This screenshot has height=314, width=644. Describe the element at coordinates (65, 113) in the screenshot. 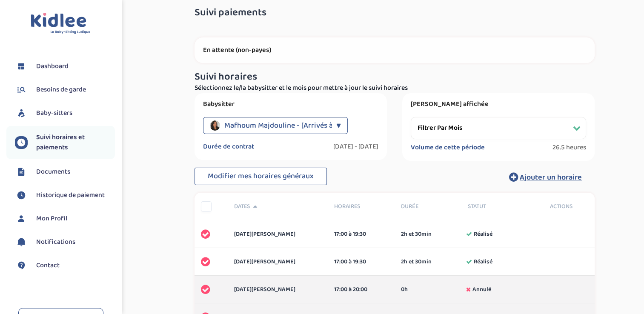

I see `a: Baby-sitters` at that location.